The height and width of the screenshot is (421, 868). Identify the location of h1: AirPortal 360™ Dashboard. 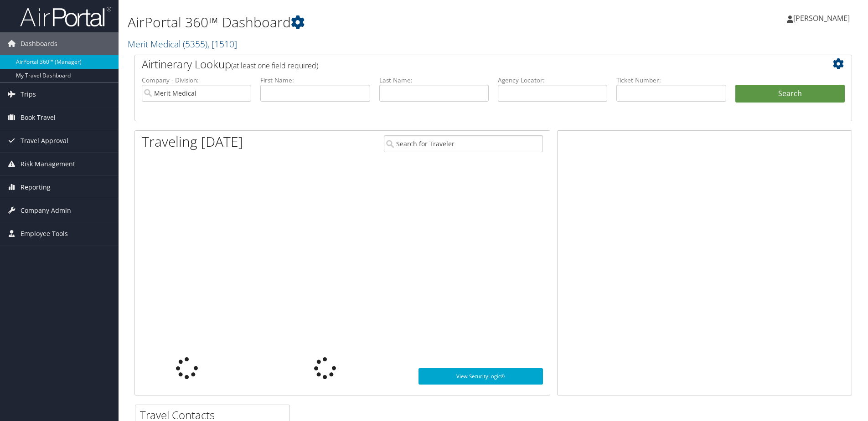
(371, 22).